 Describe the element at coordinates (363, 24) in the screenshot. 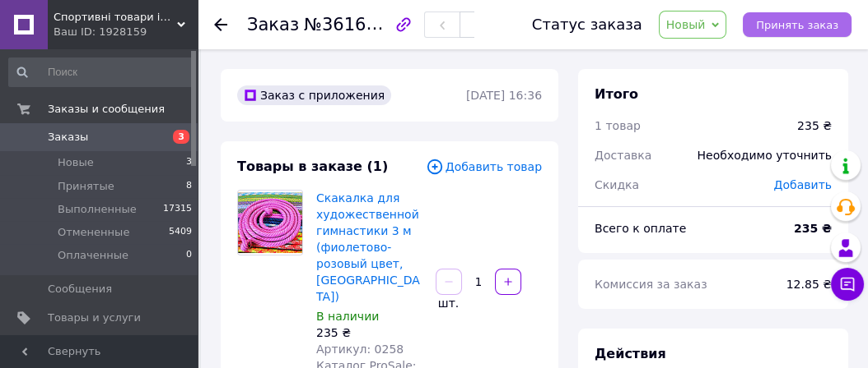

I see `span: №361643630` at that location.